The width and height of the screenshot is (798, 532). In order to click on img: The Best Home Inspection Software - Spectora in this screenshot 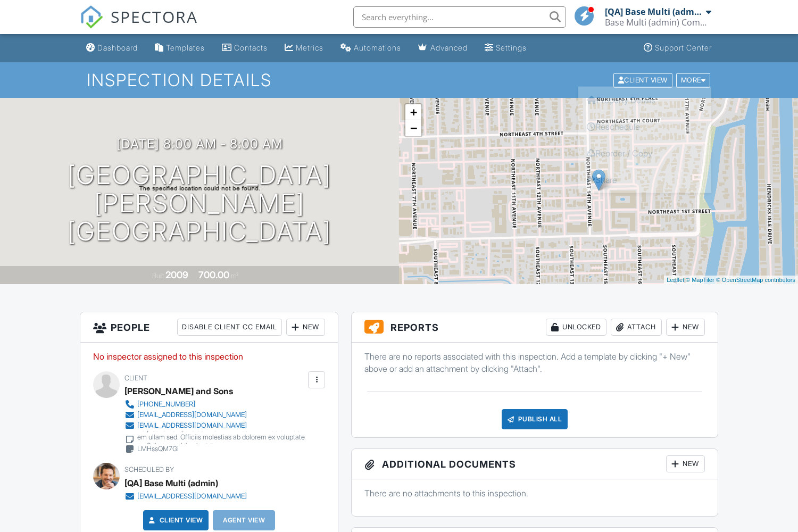, I will do `click(92, 17)`.